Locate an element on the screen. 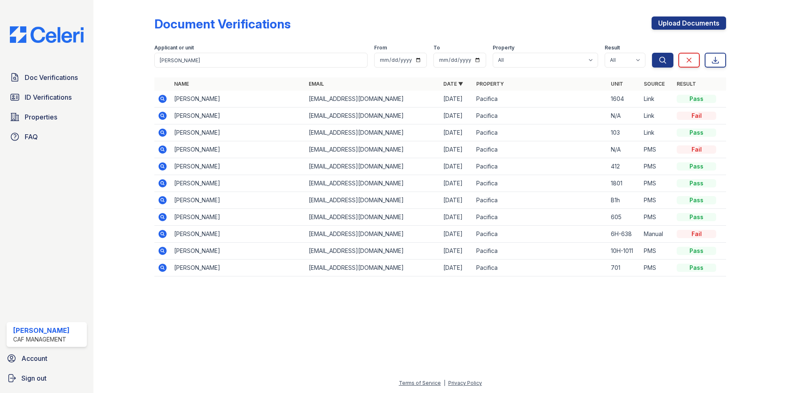 Image resolution: width=787 pixels, height=393 pixels. a: Source is located at coordinates (654, 84).